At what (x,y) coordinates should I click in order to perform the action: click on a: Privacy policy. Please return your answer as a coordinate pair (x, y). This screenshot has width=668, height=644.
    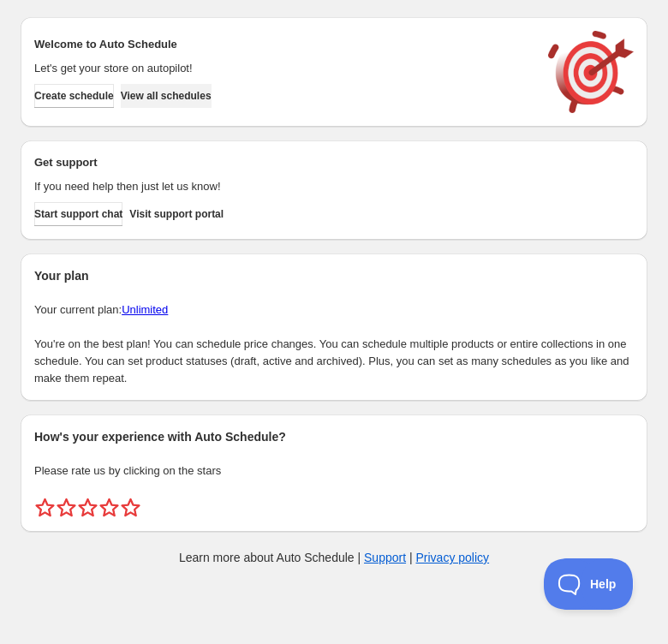
    Looking at the image, I should click on (453, 558).